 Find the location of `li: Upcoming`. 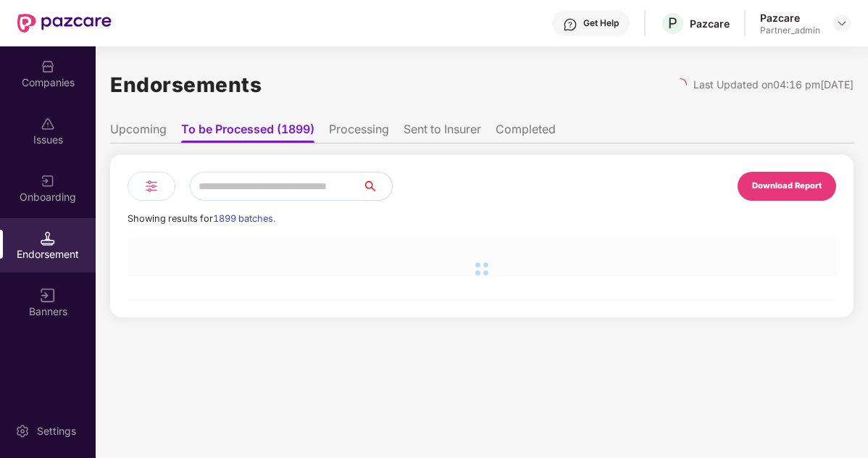

li: Upcoming is located at coordinates (138, 132).